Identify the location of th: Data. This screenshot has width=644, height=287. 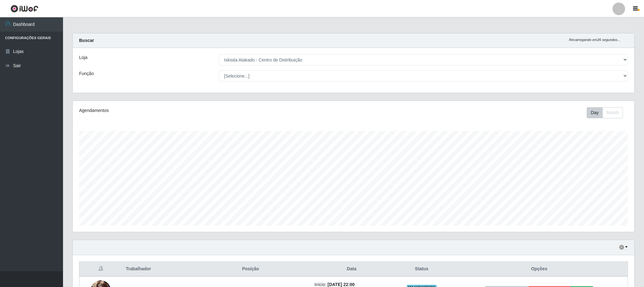
(352, 269).